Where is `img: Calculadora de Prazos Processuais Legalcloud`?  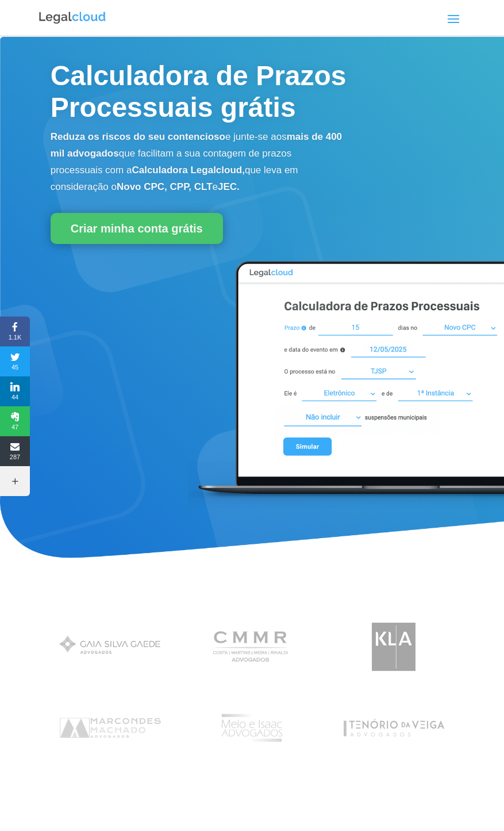 img: Calculadora de Prazos Processuais Legalcloud is located at coordinates (346, 379).